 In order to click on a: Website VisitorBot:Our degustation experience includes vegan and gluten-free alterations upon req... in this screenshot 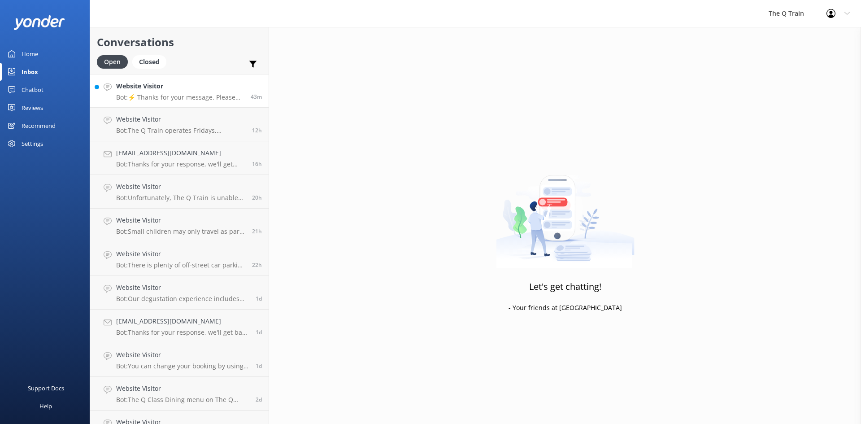, I will do `click(179, 292)`.